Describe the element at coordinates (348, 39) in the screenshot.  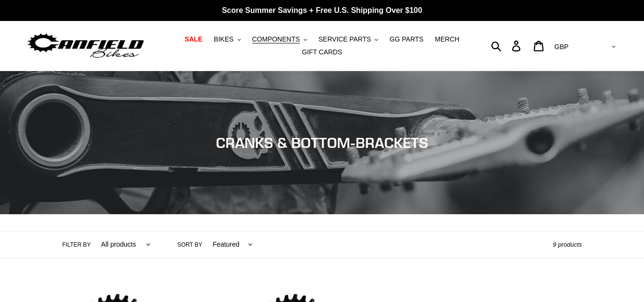
I see `button: SERVICE PARTS` at that location.